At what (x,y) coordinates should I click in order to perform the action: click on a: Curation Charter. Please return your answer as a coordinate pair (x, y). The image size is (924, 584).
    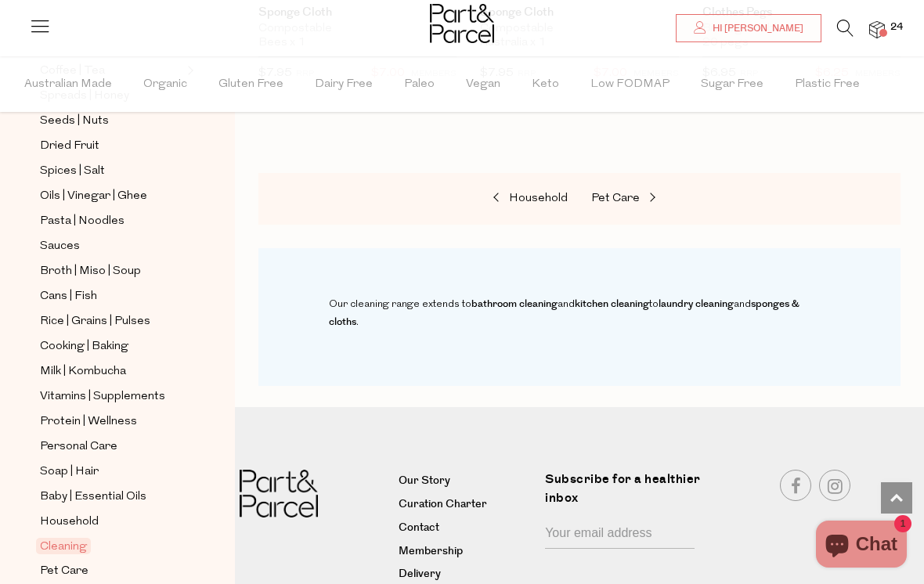
    Looking at the image, I should click on (466, 505).